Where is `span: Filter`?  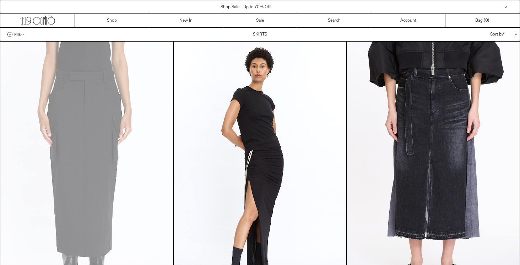 span: Filter is located at coordinates (19, 34).